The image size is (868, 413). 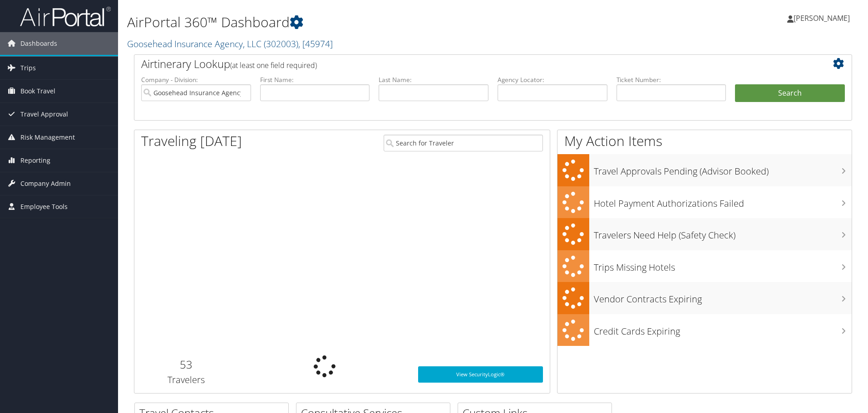 I want to click on h2: Airtinerary Lookup, so click(x=463, y=64).